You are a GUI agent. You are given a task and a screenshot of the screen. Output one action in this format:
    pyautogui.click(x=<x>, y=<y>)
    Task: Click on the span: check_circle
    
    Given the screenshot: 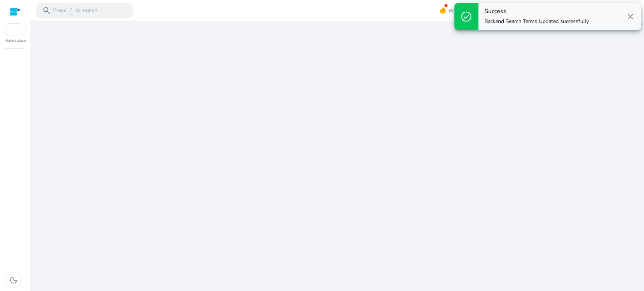 What is the action you would take?
    pyautogui.click(x=467, y=16)
    